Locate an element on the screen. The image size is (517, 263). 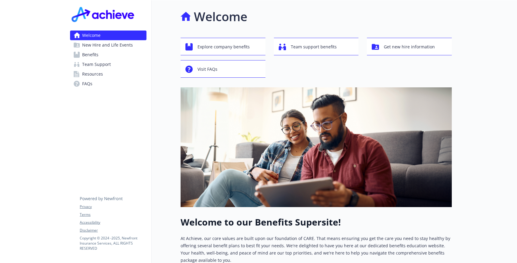
button: Visit FAQs is located at coordinates (223, 69).